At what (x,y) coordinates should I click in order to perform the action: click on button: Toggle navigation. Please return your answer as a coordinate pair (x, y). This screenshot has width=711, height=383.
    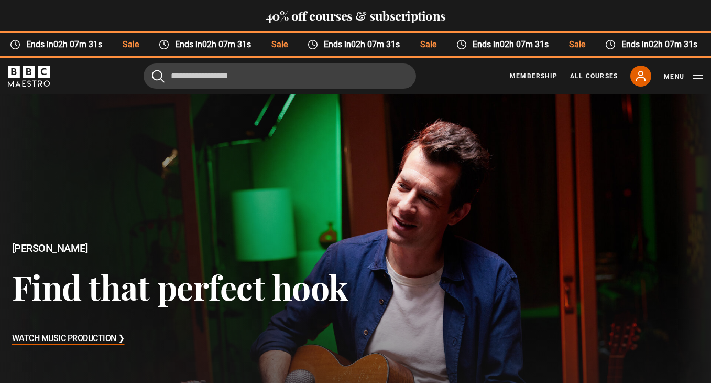
    Looking at the image, I should click on (684, 77).